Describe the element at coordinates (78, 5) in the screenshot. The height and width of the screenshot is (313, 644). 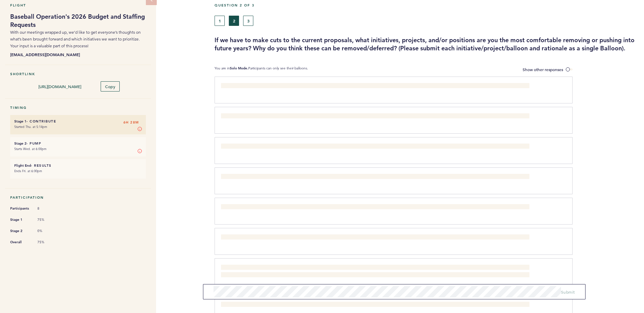
I see `h5: Flight` at that location.